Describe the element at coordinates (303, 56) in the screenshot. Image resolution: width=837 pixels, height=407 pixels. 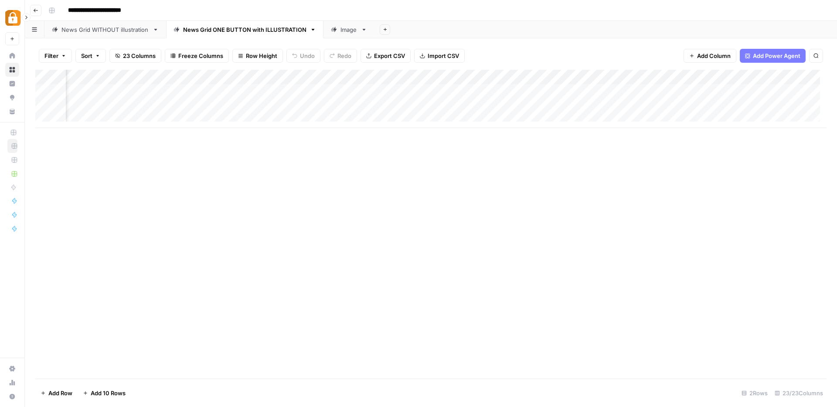
I see `button: Undo` at that location.